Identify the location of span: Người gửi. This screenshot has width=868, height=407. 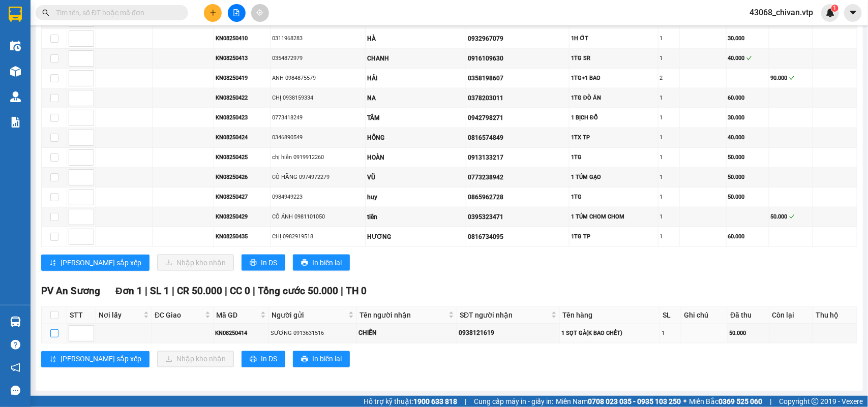
(309, 315).